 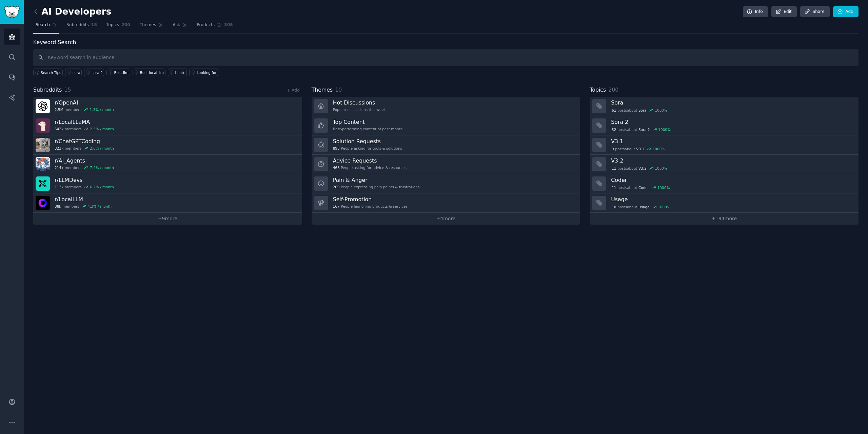 I want to click on a: Self-Promotion167People launching products & services, so click(x=445, y=203).